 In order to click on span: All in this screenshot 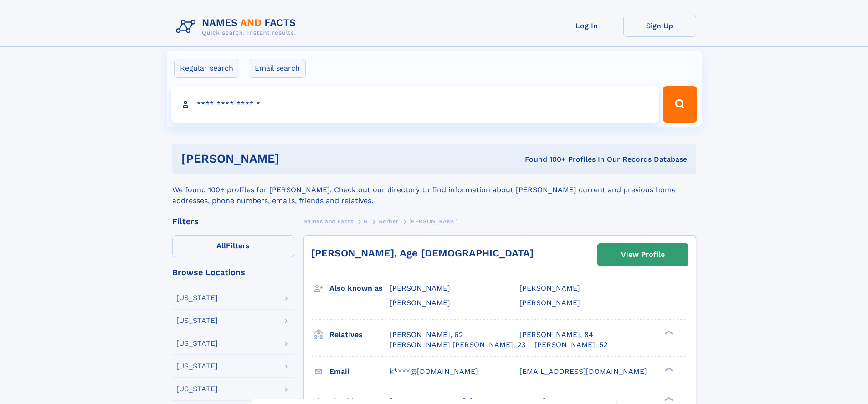, I will do `click(221, 246)`.